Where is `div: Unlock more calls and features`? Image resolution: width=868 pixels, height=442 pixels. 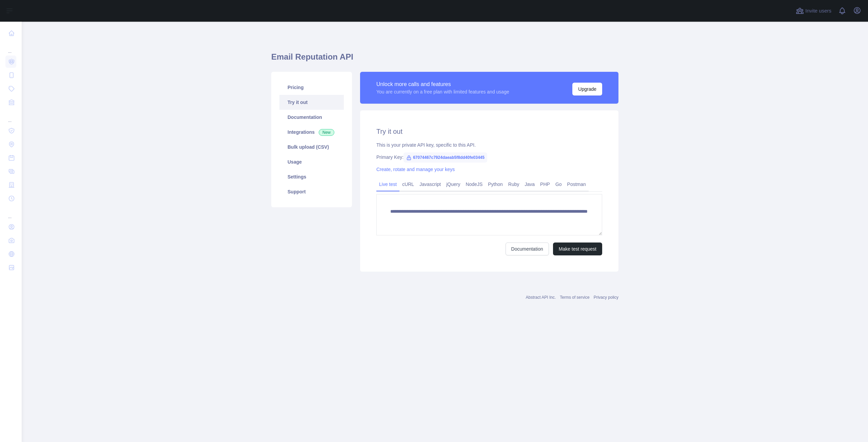 div: Unlock more calls and features is located at coordinates (442, 84).